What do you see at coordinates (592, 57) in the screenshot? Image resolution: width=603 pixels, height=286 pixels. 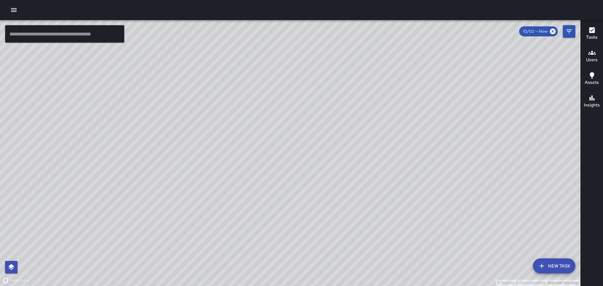 I see `button: Users` at bounding box center [592, 57].